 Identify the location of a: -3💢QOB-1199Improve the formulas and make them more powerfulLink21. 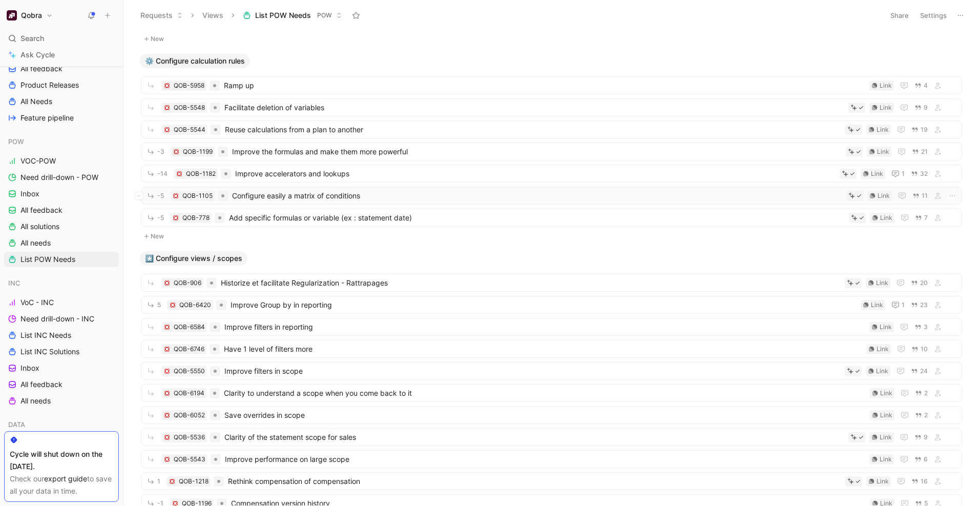
(552, 151).